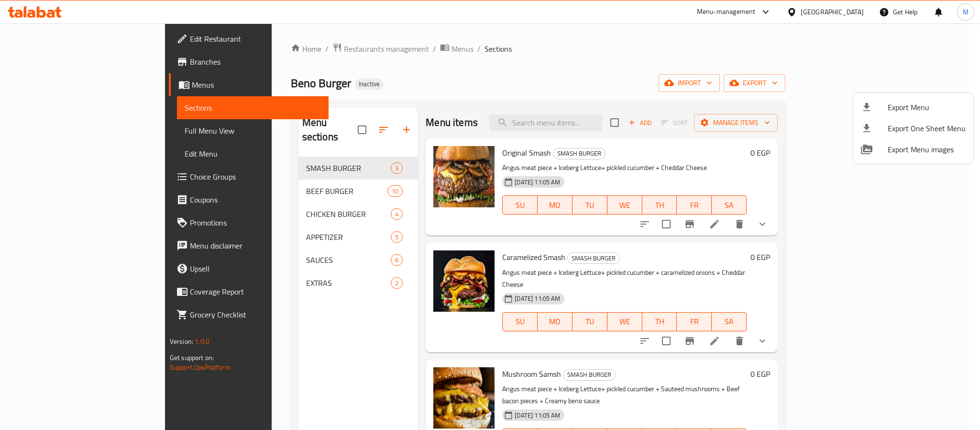 This screenshot has width=980, height=430. What do you see at coordinates (913, 107) in the screenshot?
I see `li: Export menu items` at bounding box center [913, 107].